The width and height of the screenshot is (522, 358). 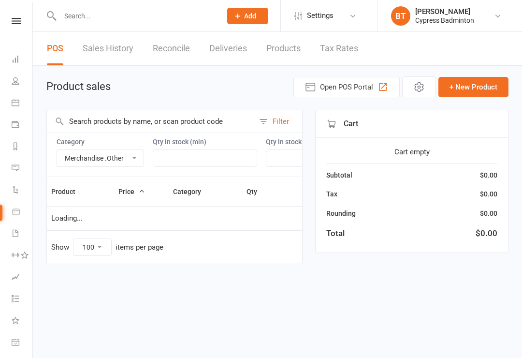 What do you see at coordinates (281, 121) in the screenshot?
I see `div: Filter` at bounding box center [281, 121].